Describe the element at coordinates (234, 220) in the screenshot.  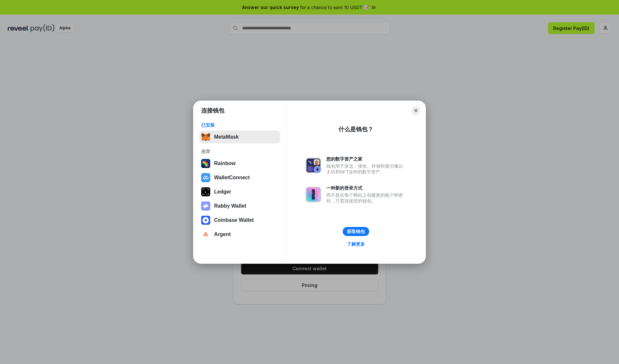
I see `div: Coinbase Wallet` at that location.